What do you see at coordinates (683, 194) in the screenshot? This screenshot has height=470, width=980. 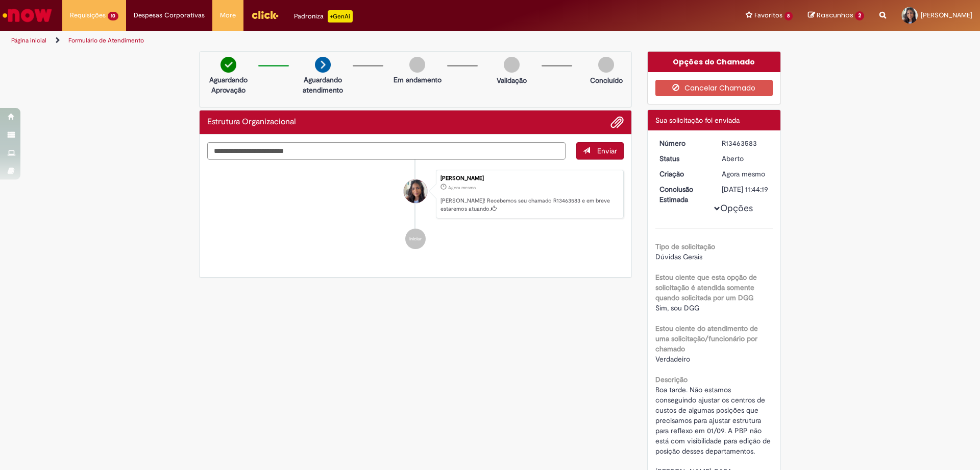 I see `dt: Conclusão Estimada` at bounding box center [683, 194].